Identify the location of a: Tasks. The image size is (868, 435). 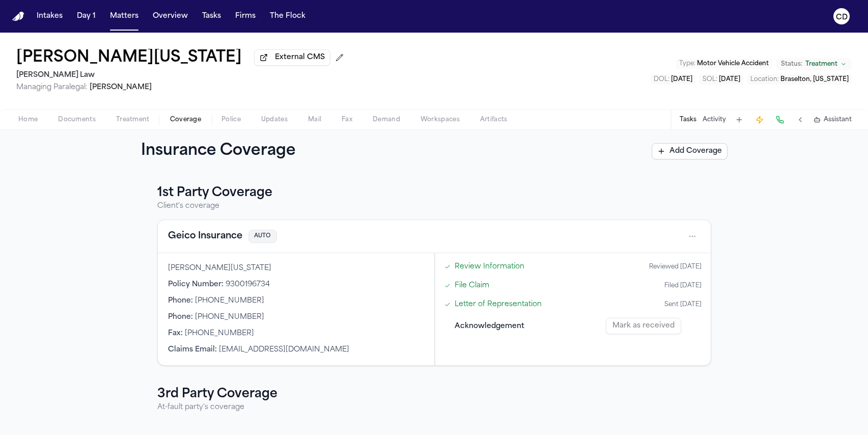
(211, 16).